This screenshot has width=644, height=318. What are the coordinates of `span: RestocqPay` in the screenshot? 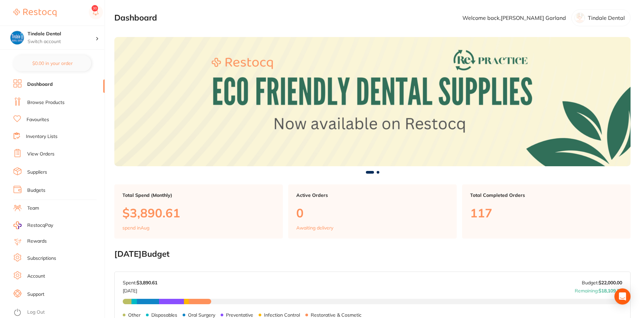 It's located at (40, 226).